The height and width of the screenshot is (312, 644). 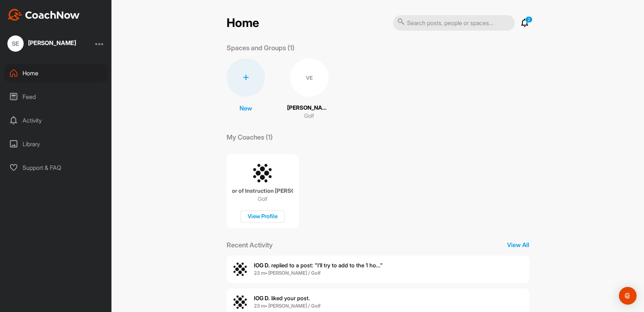 What do you see at coordinates (56, 168) in the screenshot?
I see `div: Support & FAQ` at bounding box center [56, 168].